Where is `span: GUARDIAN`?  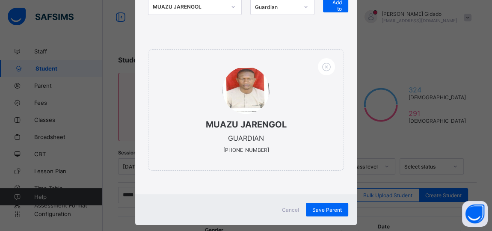
span: GUARDIAN is located at coordinates (246, 138).